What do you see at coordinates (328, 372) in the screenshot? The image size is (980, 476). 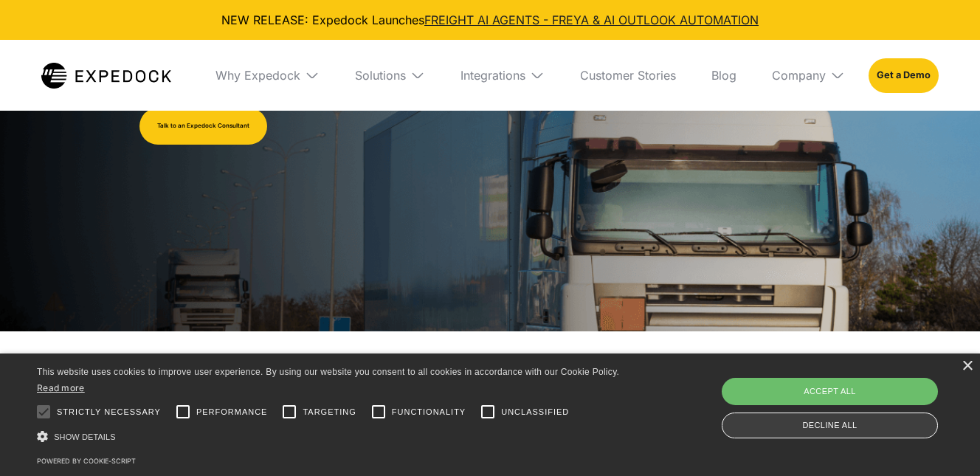 I see `span: This website uses cookies to improve user experience. By using our website you consent to all coo...` at bounding box center [328, 372].